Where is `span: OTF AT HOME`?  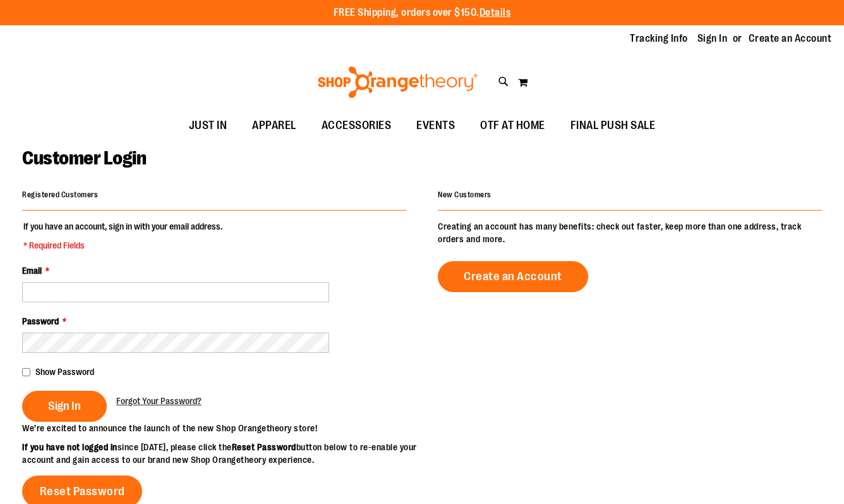
span: OTF AT HOME is located at coordinates (513, 125).